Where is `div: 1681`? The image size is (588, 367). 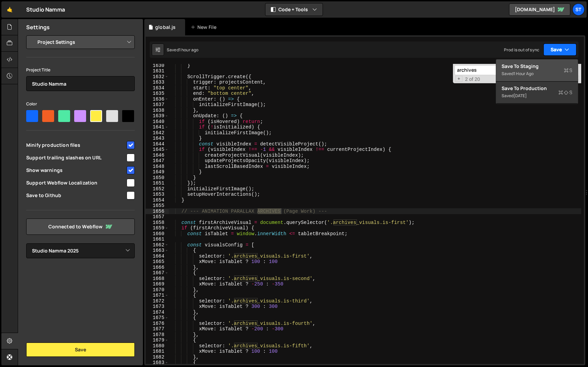
div: 1681 is located at coordinates (157, 351).